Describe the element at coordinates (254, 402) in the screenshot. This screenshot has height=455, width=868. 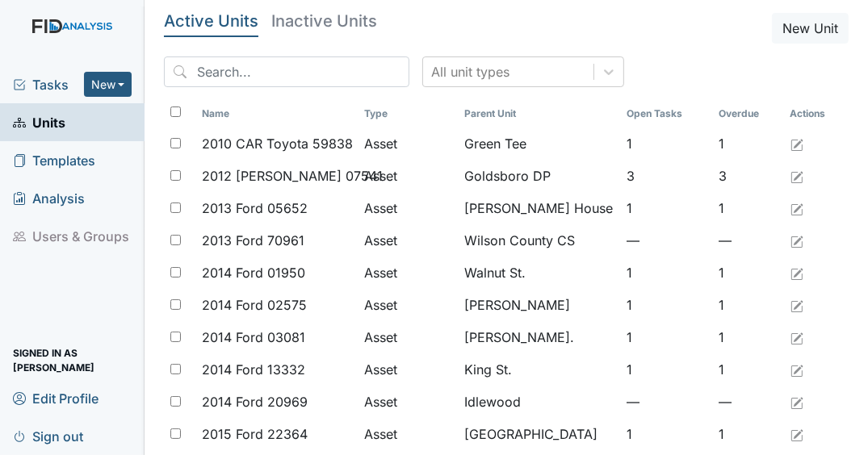
I see `span: 2014 Ford 20969` at that location.